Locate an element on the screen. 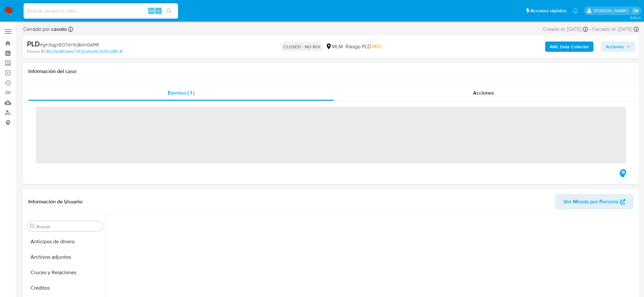  span: Riesgo PLD: is located at coordinates (363, 47).